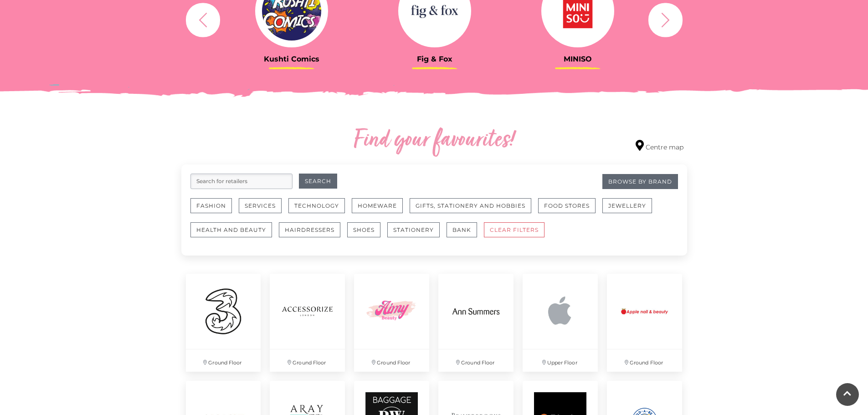 The width and height of the screenshot is (868, 415). I want to click on button: Jewellery, so click(627, 206).